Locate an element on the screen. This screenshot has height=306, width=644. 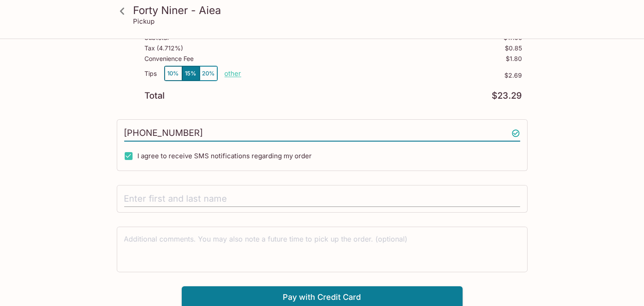
p: Convenience Fee is located at coordinates (169, 59).